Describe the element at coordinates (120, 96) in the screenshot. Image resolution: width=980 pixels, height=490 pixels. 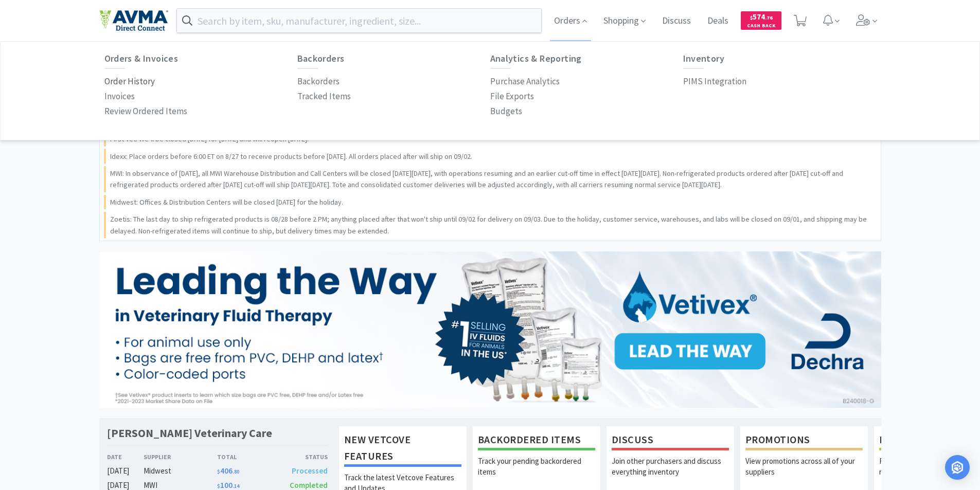
I see `a: Invoices` at that location.